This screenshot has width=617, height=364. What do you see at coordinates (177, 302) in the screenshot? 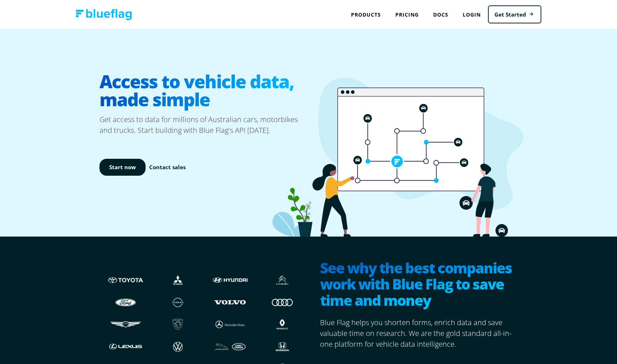
I see `img: Nissan logo` at bounding box center [177, 302].